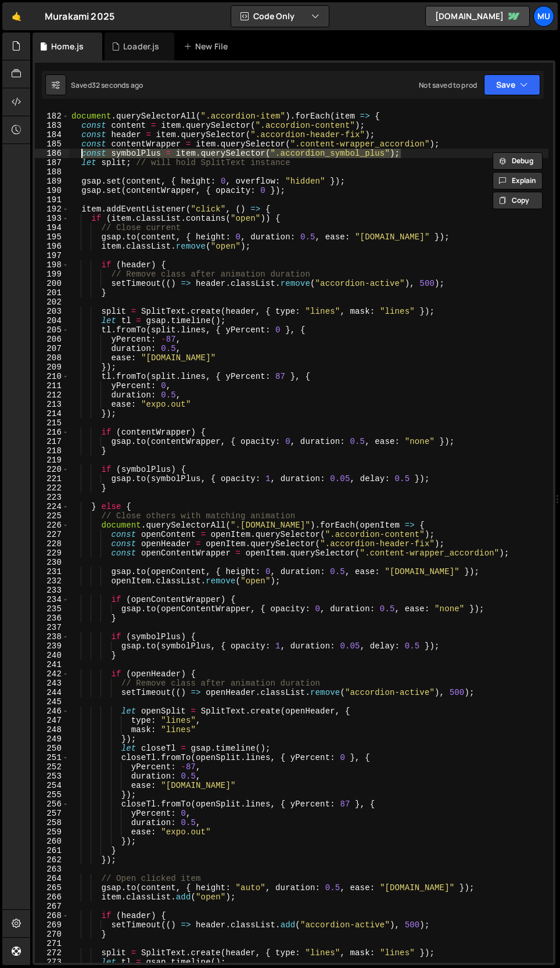 The height and width of the screenshot is (968, 560). I want to click on a: Mu, so click(544, 16).